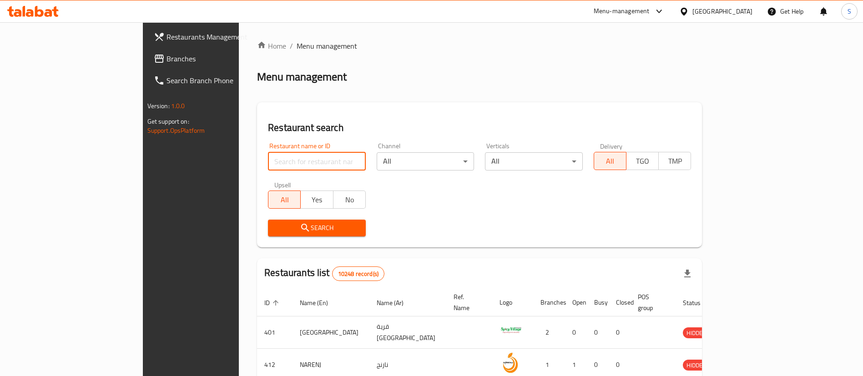 The width and height of the screenshot is (863, 376). I want to click on button: TGO, so click(642, 161).